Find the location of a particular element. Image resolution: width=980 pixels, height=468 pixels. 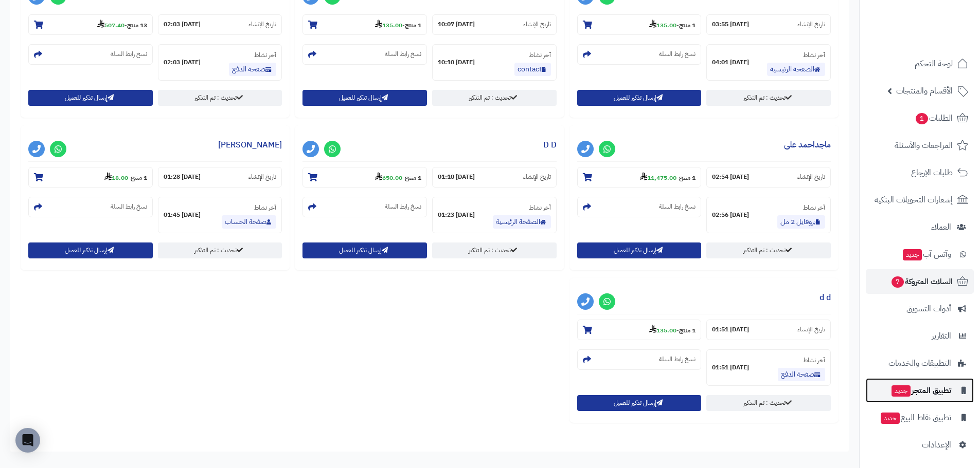

span: المراجعات والأسئلة is located at coordinates (924, 145).